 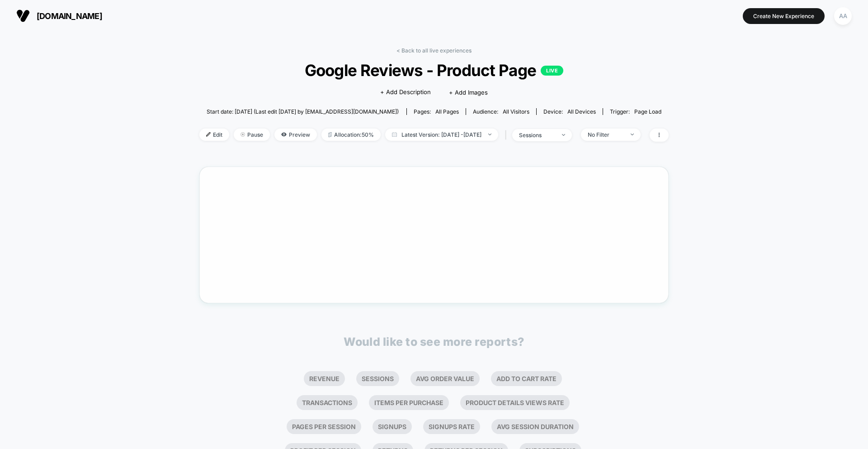 What do you see at coordinates (406, 92) in the screenshot?
I see `span: + Add Description` at bounding box center [406, 92].